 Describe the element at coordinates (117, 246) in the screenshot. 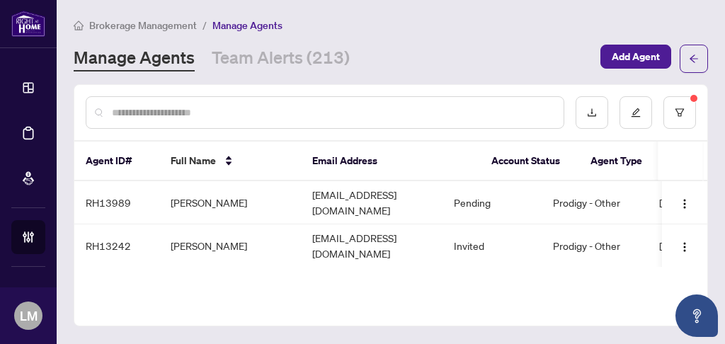

I see `td: RH13242` at that location.